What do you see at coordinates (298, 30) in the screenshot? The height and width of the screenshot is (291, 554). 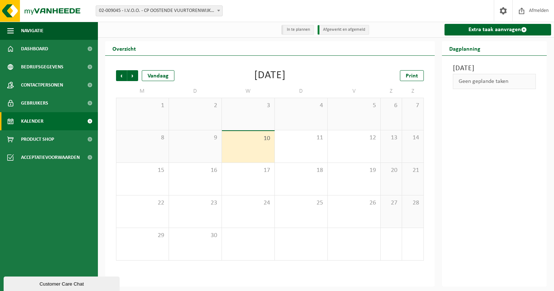 I see `li: In te plannen` at bounding box center [298, 30].